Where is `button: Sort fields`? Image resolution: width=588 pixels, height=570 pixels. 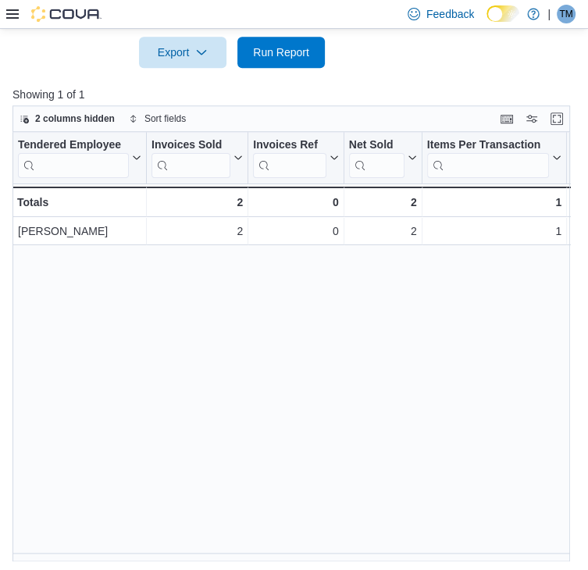
button: Sort fields is located at coordinates (157, 119).